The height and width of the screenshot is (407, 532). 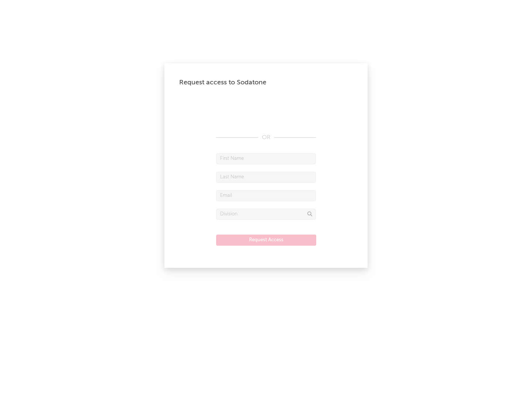 What do you see at coordinates (266, 195) in the screenshot?
I see `input: Email` at bounding box center [266, 195].